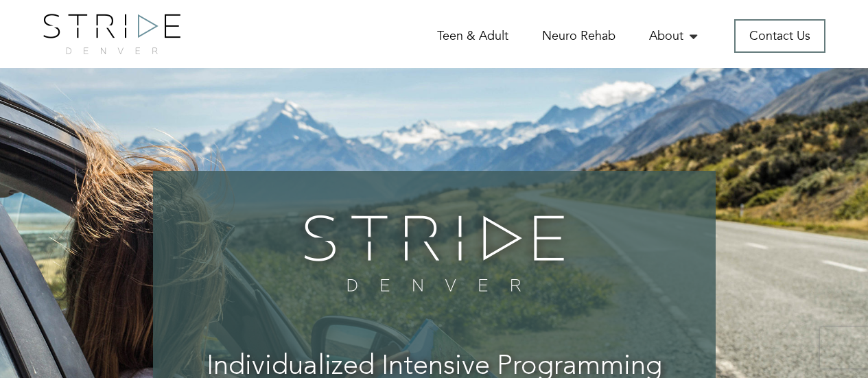  I want to click on img: banner-logo.png, so click(434, 253).